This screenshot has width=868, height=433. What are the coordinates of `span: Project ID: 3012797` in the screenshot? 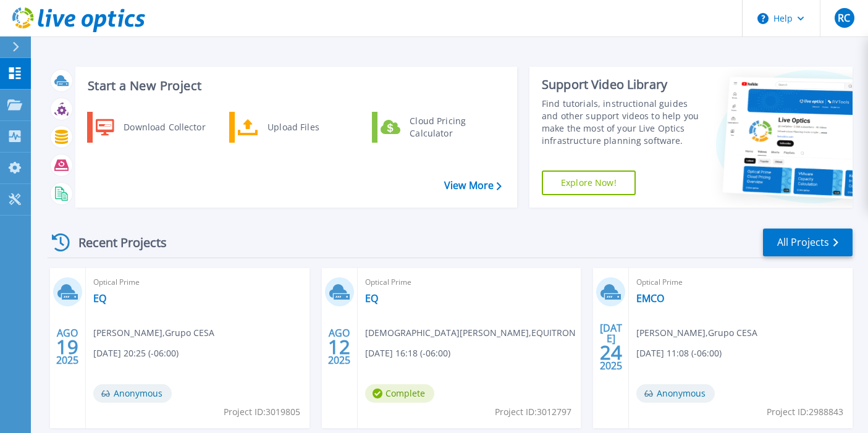 It's located at (533, 412).